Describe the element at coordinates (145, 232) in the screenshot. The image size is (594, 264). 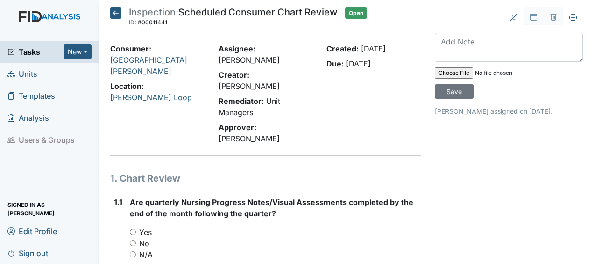
I see `label: Yes` at that location.